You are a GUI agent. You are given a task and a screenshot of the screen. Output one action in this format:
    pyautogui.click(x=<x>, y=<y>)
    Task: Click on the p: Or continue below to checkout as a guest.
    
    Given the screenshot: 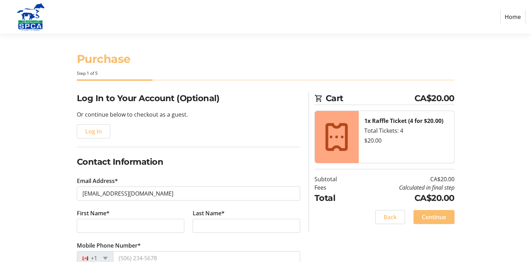 What is the action you would take?
    pyautogui.click(x=189, y=115)
    